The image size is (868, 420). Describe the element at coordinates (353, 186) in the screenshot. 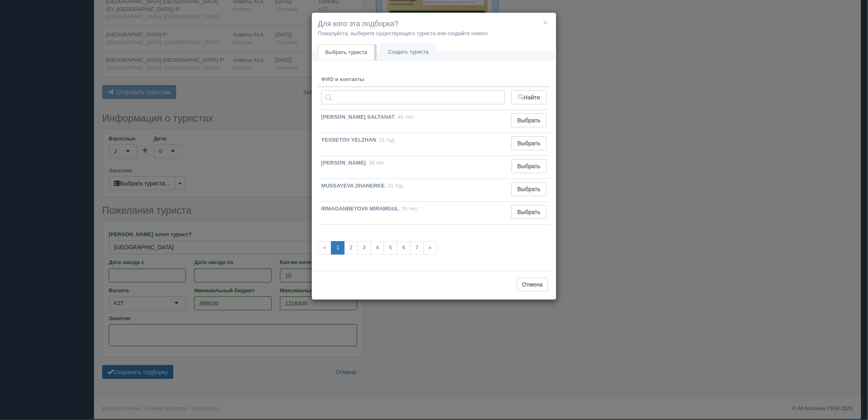

I see `b: MUSSAYEVA ZHANERKE` at that location.